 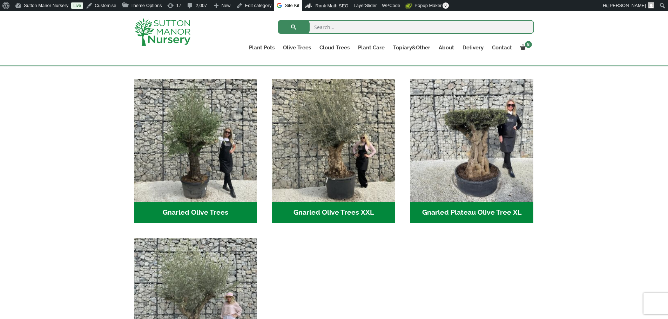 What do you see at coordinates (333, 140) in the screenshot?
I see `img: Gnarled Olive Trees XXL` at bounding box center [333, 140].